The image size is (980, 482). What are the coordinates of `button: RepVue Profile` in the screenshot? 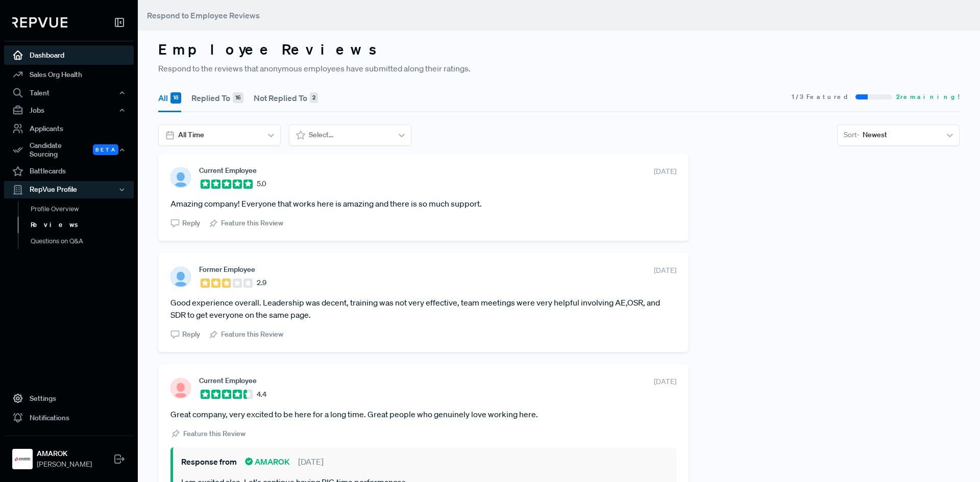 It's located at (69, 190).